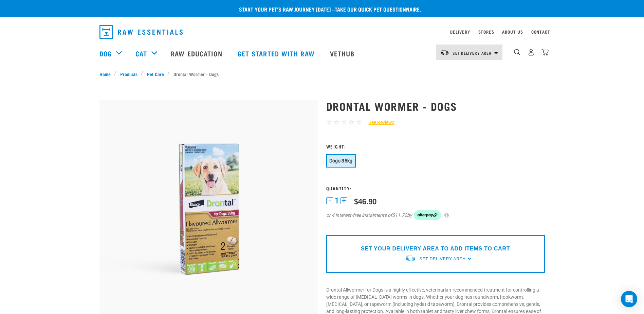 Image resolution: width=644 pixels, height=314 pixels. What do you see at coordinates (435, 146) in the screenshot?
I see `h3: Weight:` at bounding box center [435, 146].